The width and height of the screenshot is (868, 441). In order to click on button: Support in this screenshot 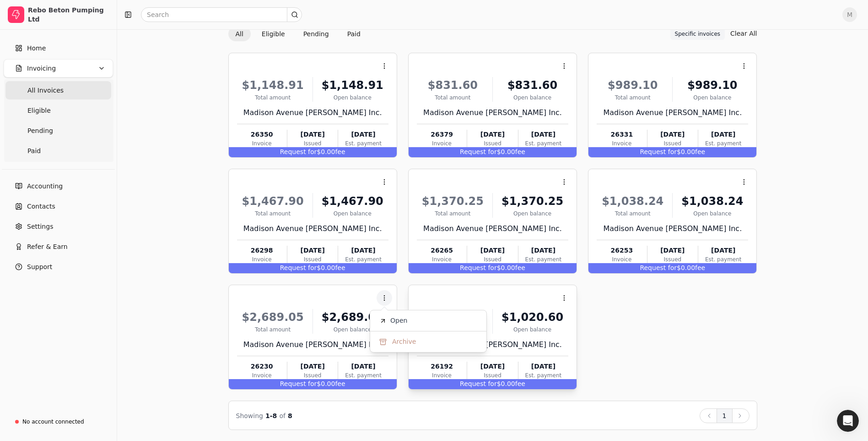, I will do `click(58, 266)`.